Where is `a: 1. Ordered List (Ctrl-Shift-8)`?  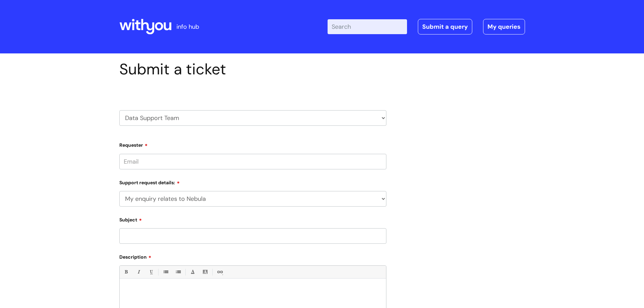 a: 1. Ordered List (Ctrl-Shift-8) is located at coordinates (178, 272).